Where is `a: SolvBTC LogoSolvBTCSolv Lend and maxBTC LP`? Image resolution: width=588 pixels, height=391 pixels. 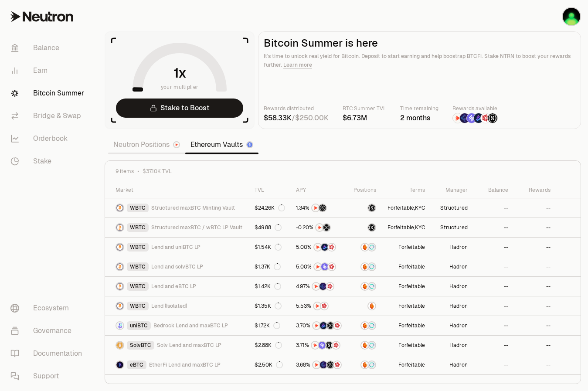
a: SolvBTC LogoSolvBTCSolv Lend and maxBTC LP is located at coordinates (177, 345).